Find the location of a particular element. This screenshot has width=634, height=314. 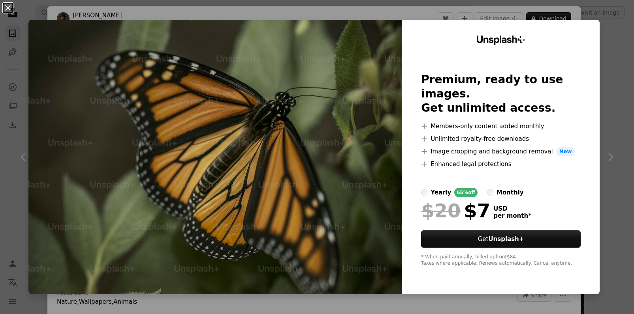

div: monthly is located at coordinates (510, 193).